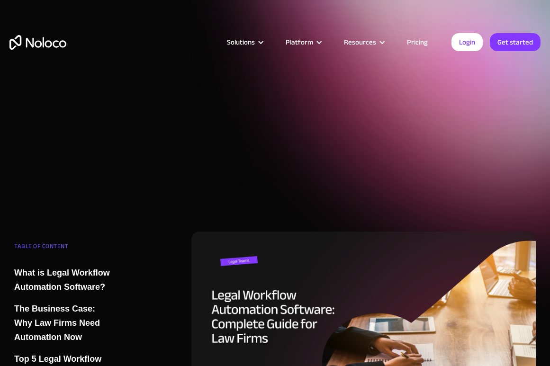 This screenshot has height=366, width=550. What do you see at coordinates (64, 280) in the screenshot?
I see `div: What is Legal Workflow Automation Software?` at bounding box center [64, 280].